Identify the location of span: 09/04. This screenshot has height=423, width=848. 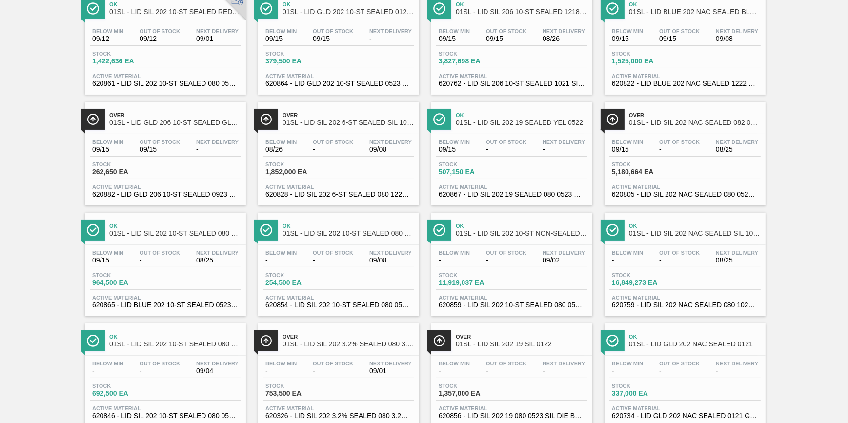
(217, 371).